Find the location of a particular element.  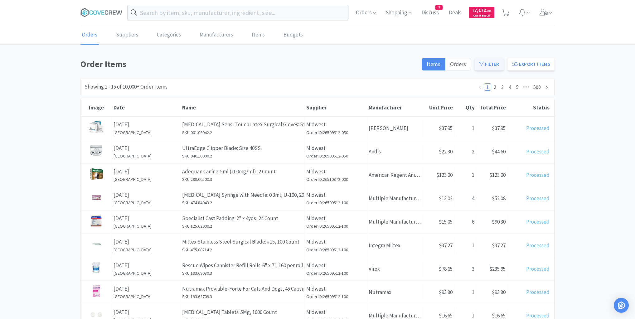

span: $44.60 is located at coordinates (498, 151).